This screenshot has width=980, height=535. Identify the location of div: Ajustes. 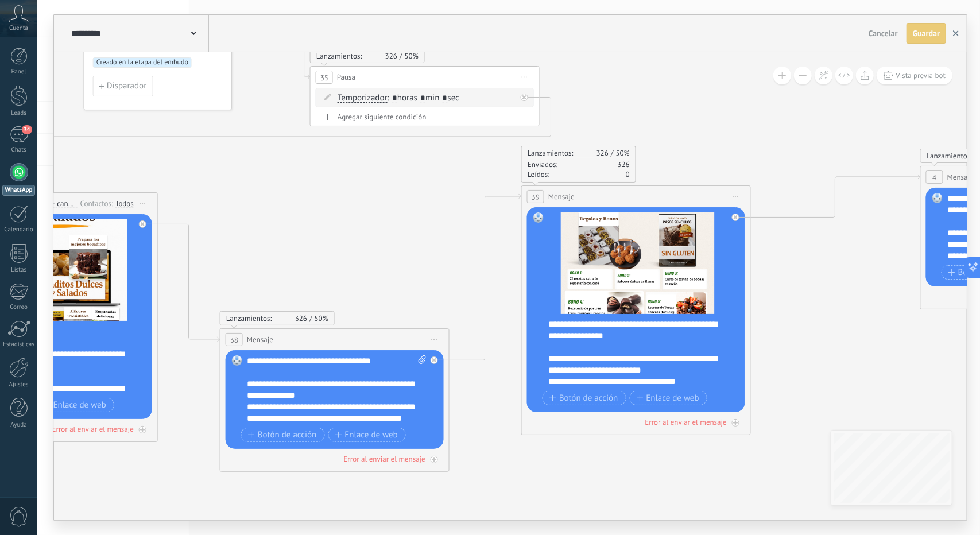
(19, 385).